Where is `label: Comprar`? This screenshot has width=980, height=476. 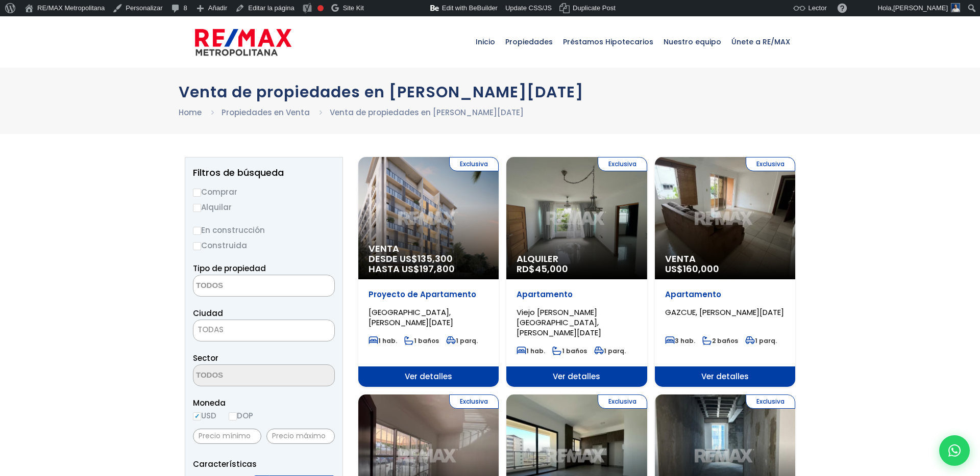 label: Comprar is located at coordinates (264, 191).